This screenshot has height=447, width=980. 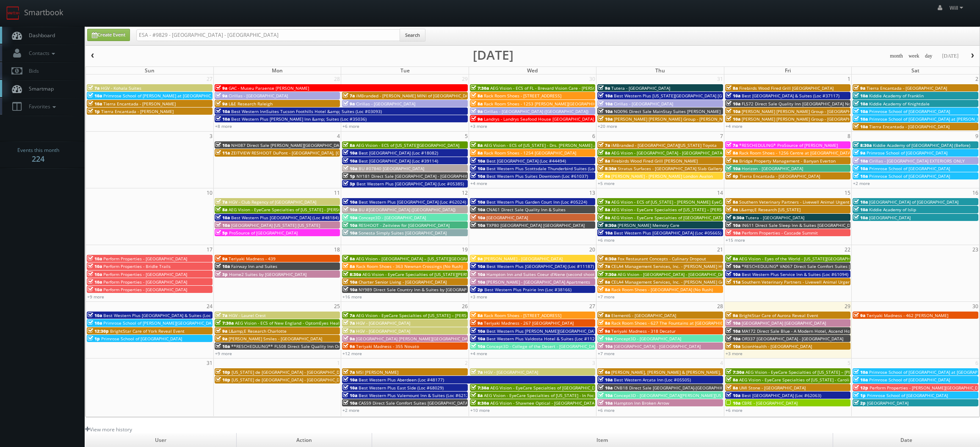 What do you see at coordinates (252, 258) in the screenshot?
I see `span: Teriyaki Madness - 439` at bounding box center [252, 258].